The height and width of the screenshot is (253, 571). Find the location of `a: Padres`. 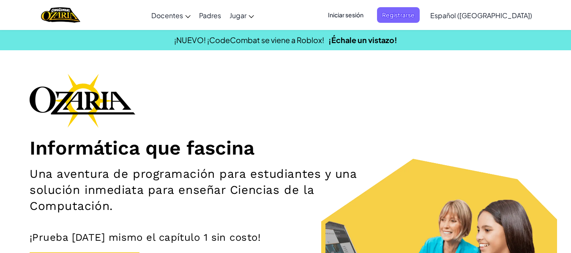

a: Padres is located at coordinates (210, 15).